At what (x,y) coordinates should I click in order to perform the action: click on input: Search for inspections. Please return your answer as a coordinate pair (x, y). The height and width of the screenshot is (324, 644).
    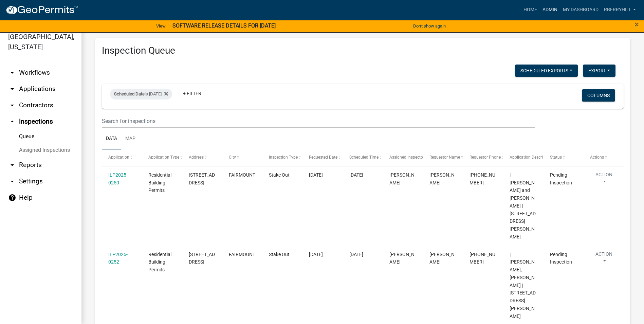
    Looking at the image, I should click on (318, 121).